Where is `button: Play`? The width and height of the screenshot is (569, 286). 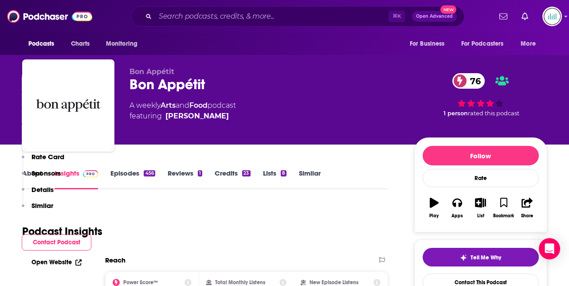
button: Play is located at coordinates (434, 208).